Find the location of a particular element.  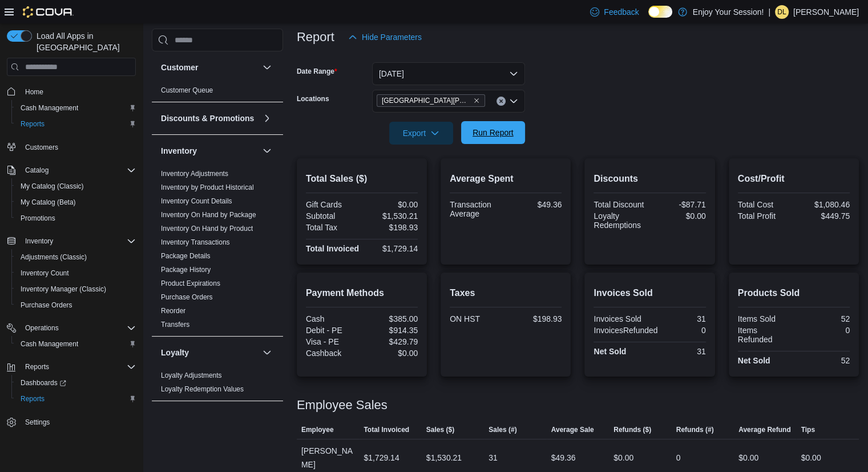

span: Package Details is located at coordinates (186, 256).